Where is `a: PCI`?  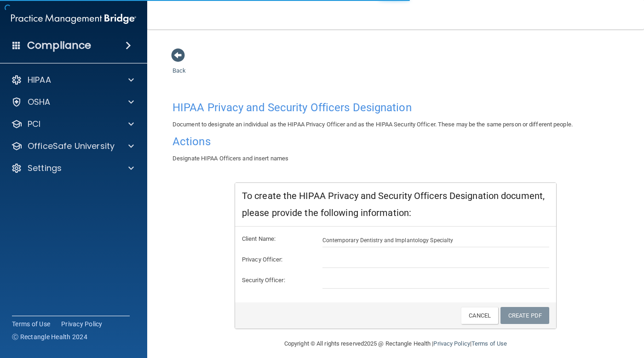
a: PCI is located at coordinates (72, 124).